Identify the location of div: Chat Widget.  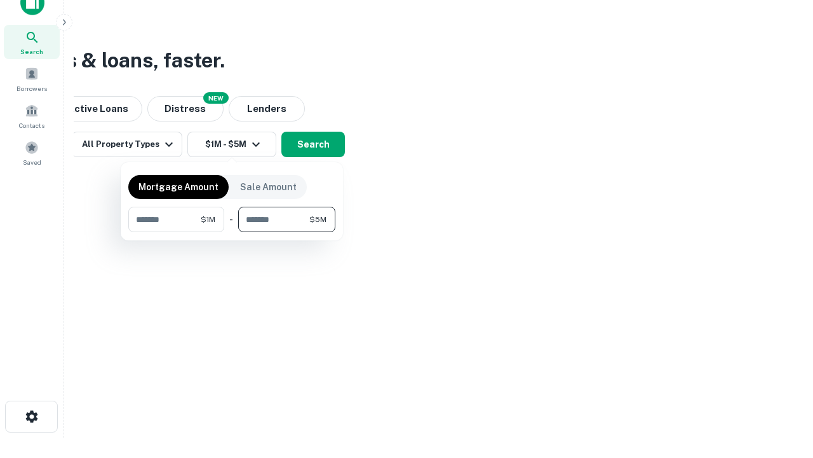
(782, 386).